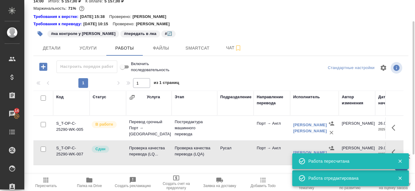  Describe the element at coordinates (235, 152) in the screenshot. I see `td: Русал` at that location.